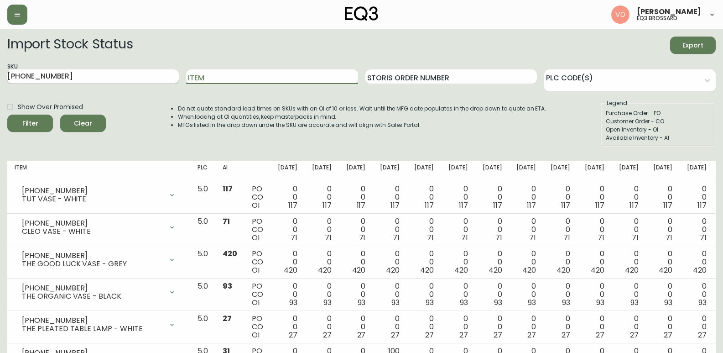  What do you see at coordinates (362, 117) in the screenshot?
I see `li: When looking at OI quantities, keep masterpacks in mind.` at bounding box center [362, 117].